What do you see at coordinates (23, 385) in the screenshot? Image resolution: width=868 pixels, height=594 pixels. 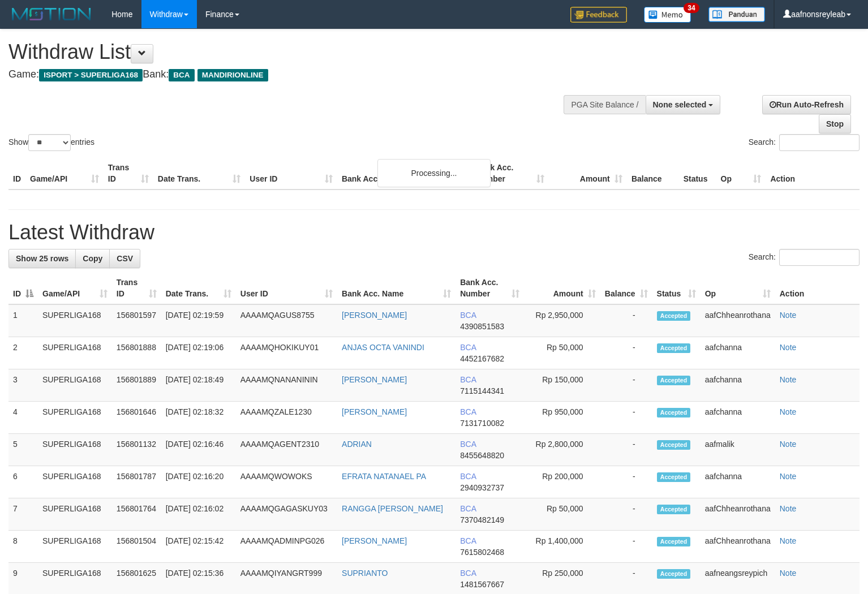 I see `td: 3` at bounding box center [23, 385].